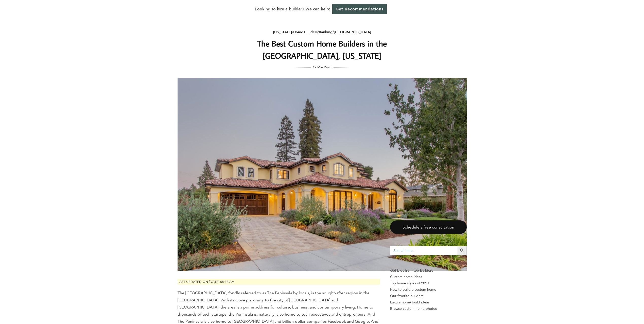 The height and width of the screenshot is (324, 644). Describe the element at coordinates (428, 308) in the screenshot. I see `a: Browse custom home photos` at that location.